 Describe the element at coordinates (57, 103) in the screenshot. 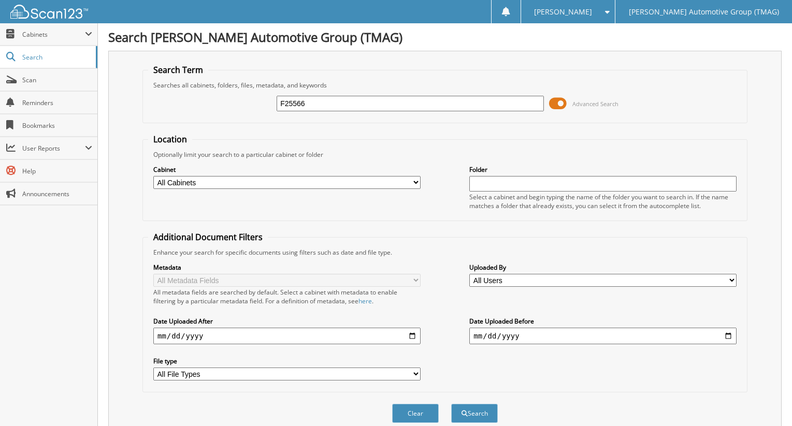

I see `span: Reminders` at that location.